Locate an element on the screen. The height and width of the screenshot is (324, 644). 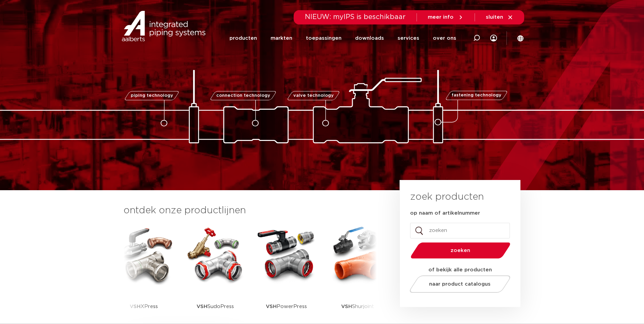
nav: Menu is located at coordinates (343, 38).